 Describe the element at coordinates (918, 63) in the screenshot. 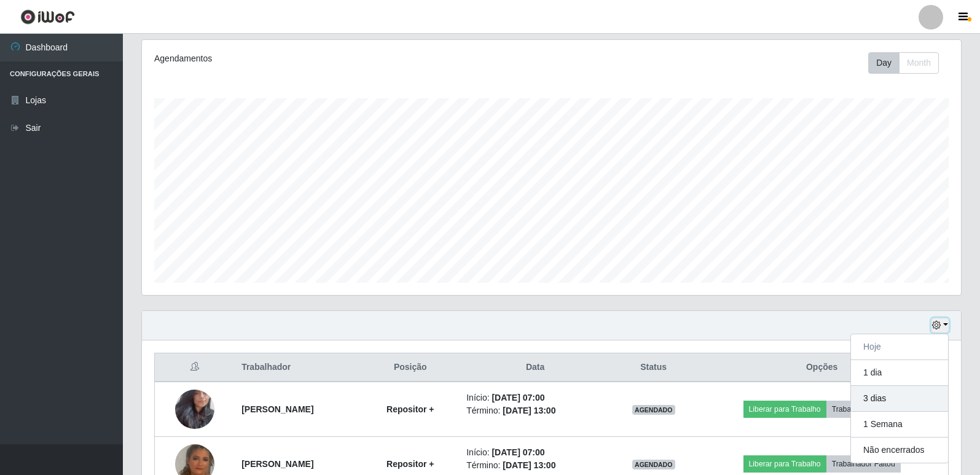

I see `button: Month` at that location.